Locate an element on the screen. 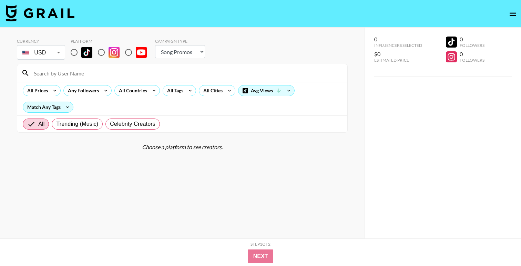 The height and width of the screenshot is (266, 521). div: $0 is located at coordinates (398, 54).